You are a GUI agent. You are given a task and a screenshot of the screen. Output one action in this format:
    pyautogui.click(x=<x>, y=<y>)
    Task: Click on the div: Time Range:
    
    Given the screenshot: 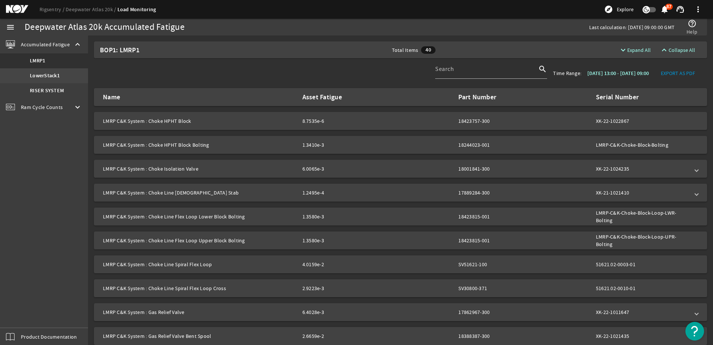 What is the action you would take?
    pyautogui.click(x=568, y=73)
    